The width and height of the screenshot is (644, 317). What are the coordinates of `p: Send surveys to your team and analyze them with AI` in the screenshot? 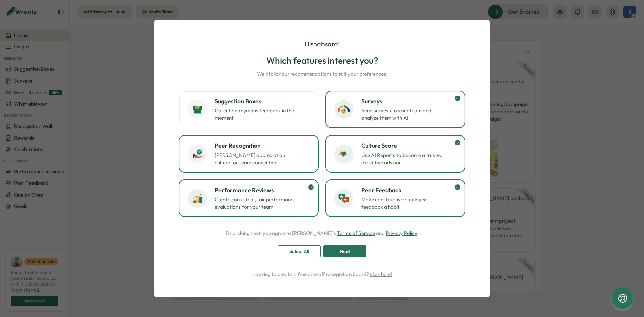 It's located at (403, 115).